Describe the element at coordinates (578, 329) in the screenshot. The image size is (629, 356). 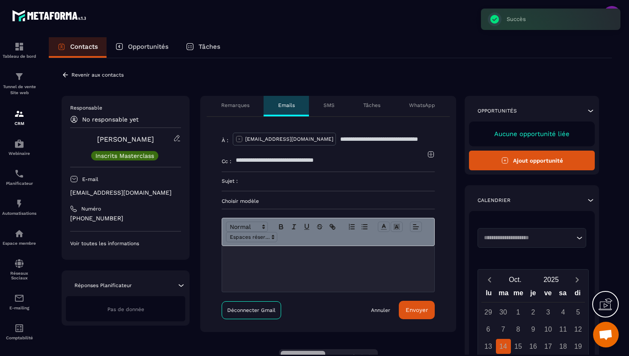
I see `div: 12` at that location.